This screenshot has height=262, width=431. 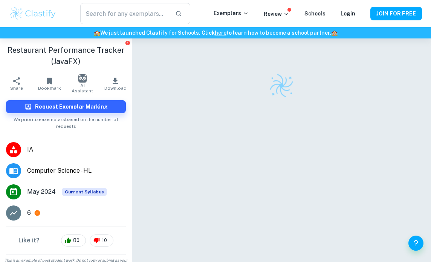 What do you see at coordinates (124, 14) in the screenshot?
I see `input: Search for any exemplars...` at bounding box center [124, 14].